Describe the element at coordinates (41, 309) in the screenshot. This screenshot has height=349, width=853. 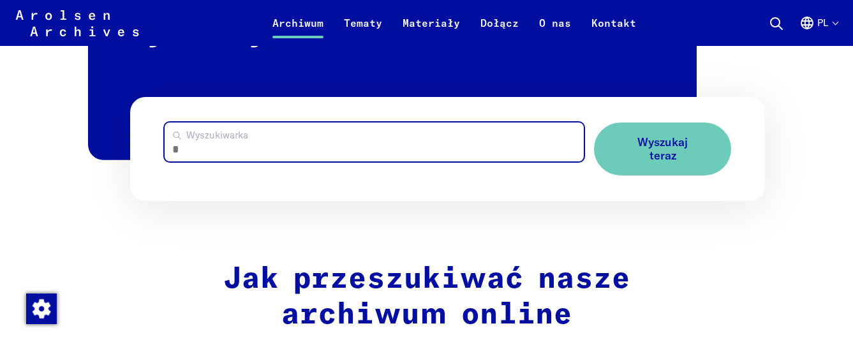
I see `img: Zmienić zgodę` at that location.